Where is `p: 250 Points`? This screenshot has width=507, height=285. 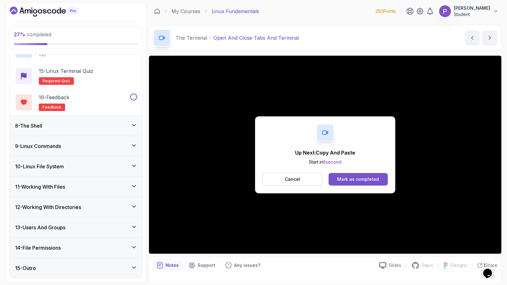 p: 250 Points is located at coordinates (385, 11).